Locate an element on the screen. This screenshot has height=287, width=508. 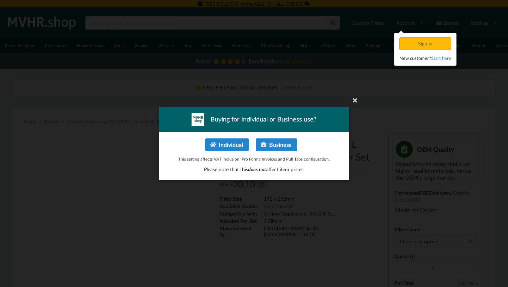
div: Sign in is located at coordinates (425, 44).